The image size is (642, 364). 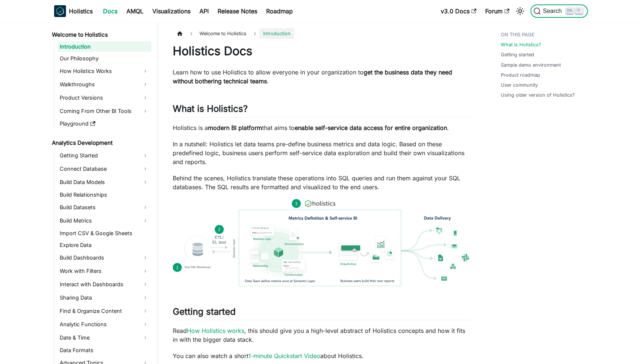 I want to click on a: AMQL, so click(x=135, y=11).